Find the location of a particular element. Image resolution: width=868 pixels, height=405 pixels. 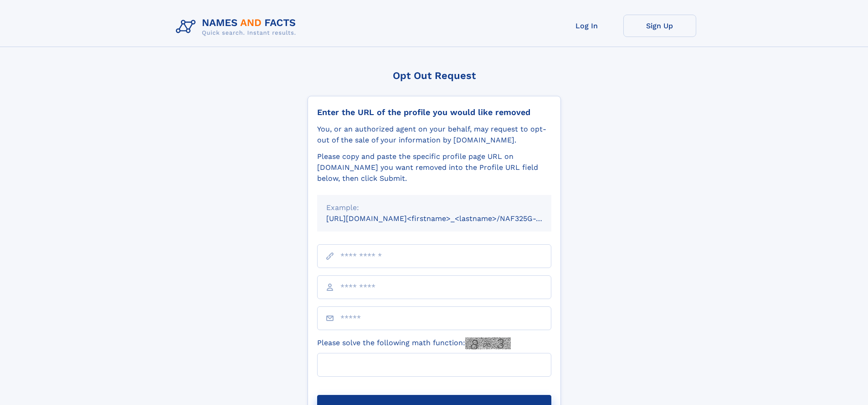

div: Opt Out Request is located at coordinates (434, 75).